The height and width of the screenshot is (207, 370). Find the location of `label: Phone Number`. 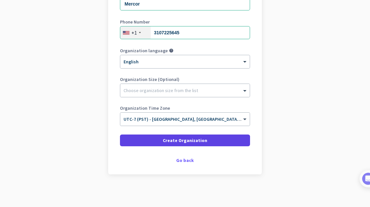

label: Phone Number is located at coordinates (185, 22).